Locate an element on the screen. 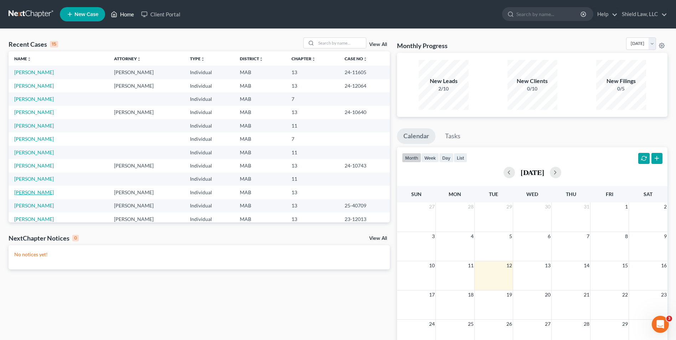  div: 15 is located at coordinates (54, 44).